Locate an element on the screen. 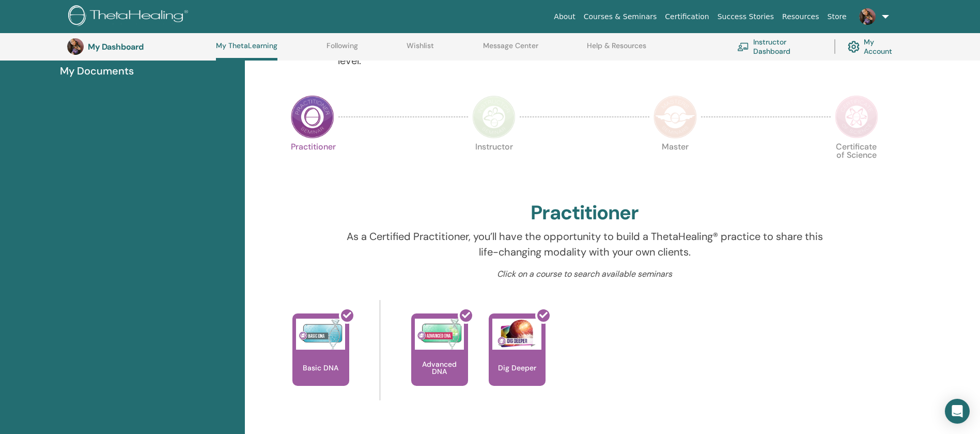 This screenshot has height=434, width=980. a: Basic DNA Basic DNA is located at coordinates (321, 360).